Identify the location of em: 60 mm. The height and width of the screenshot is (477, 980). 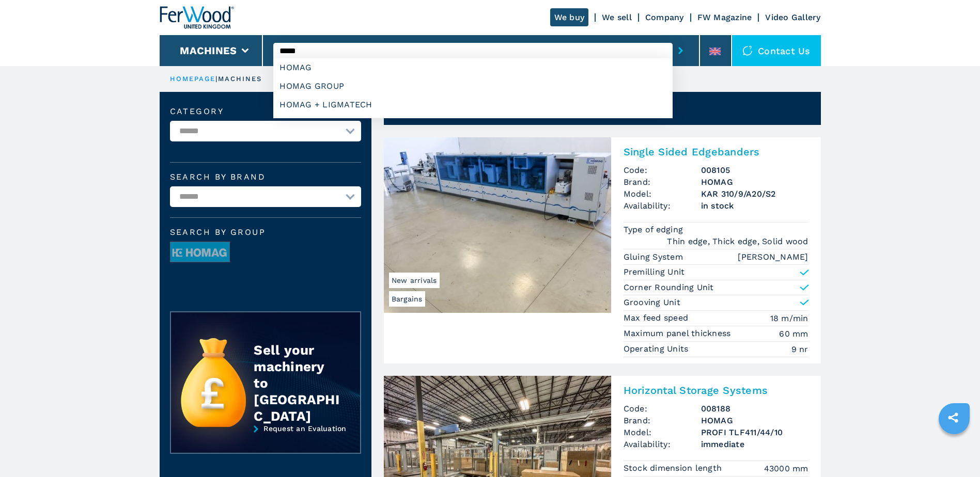
(794, 334).